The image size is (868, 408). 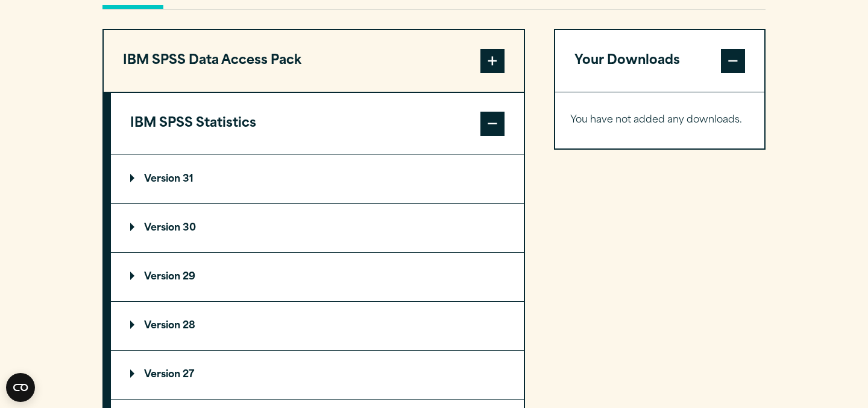 What do you see at coordinates (317, 228) in the screenshot?
I see `summary: Version 30` at bounding box center [317, 228].